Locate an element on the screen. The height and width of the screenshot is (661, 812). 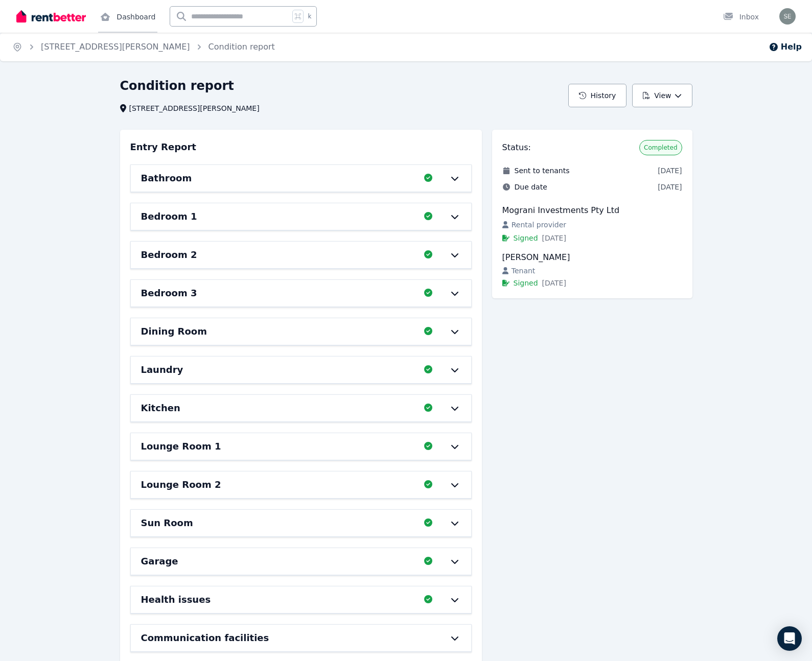
h6: Lounge Room 2 is located at coordinates (181, 485).